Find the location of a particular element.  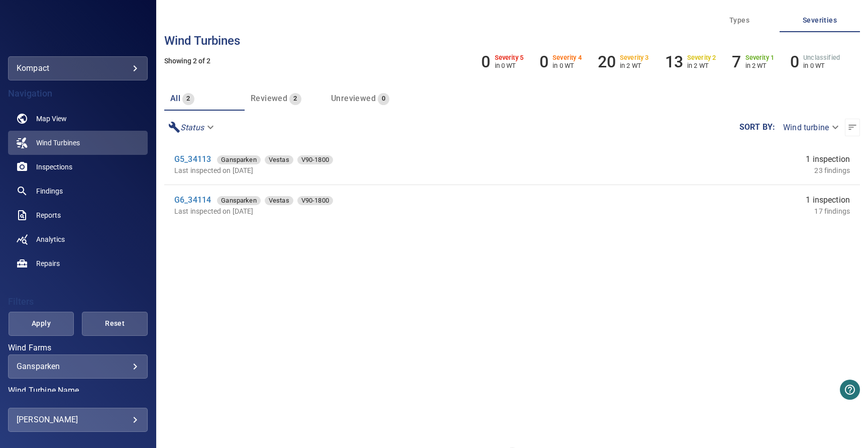

h6: Unclassified is located at coordinates (821, 58).